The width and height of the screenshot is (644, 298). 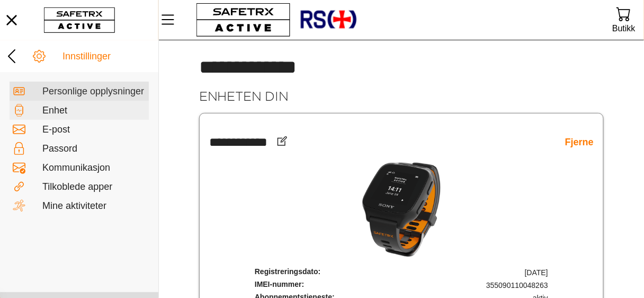 I want to click on font: Butikk, so click(x=624, y=28).